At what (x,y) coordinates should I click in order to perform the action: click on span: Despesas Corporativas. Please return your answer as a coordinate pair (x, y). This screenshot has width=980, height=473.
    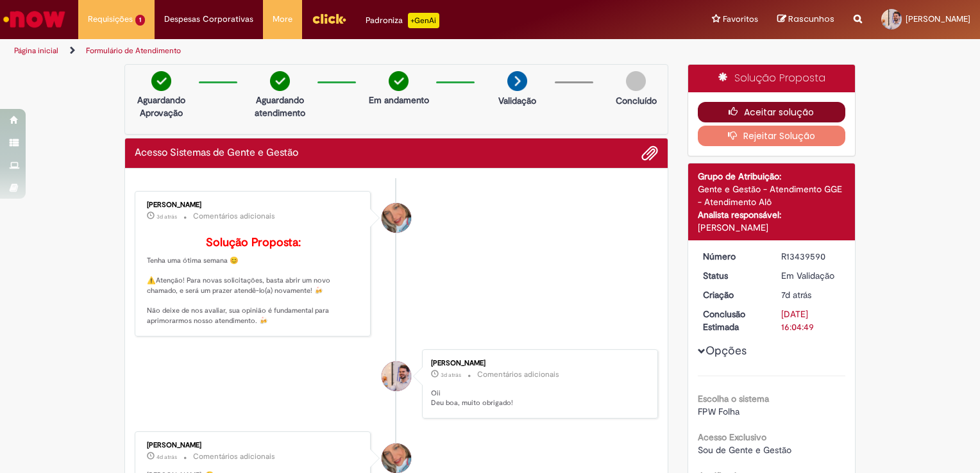
    Looking at the image, I should click on (209, 19).